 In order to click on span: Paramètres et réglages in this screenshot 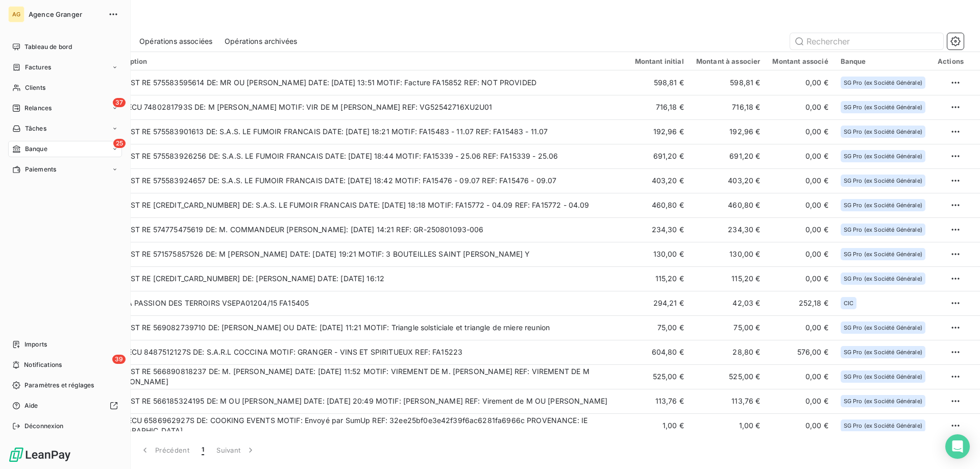, I will do `click(59, 385)`.